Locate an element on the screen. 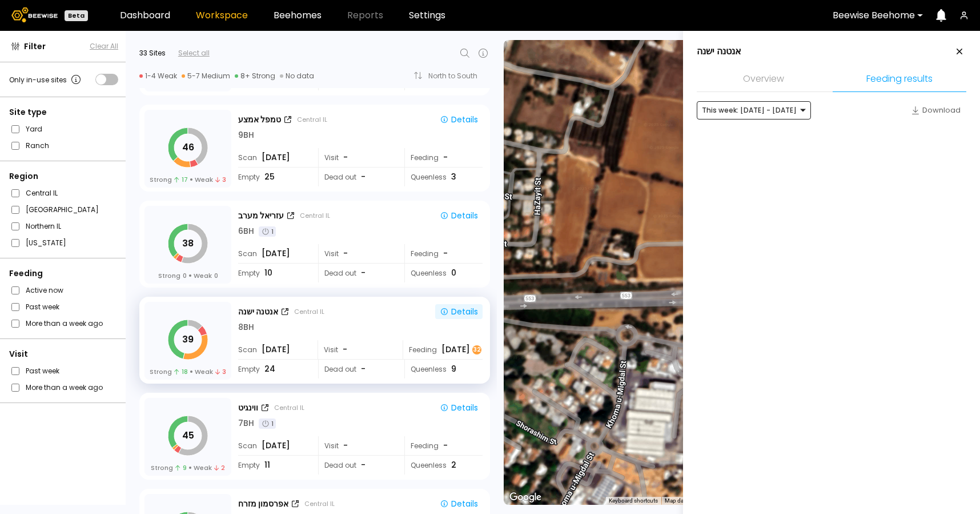  a: Settings is located at coordinates (427, 16).